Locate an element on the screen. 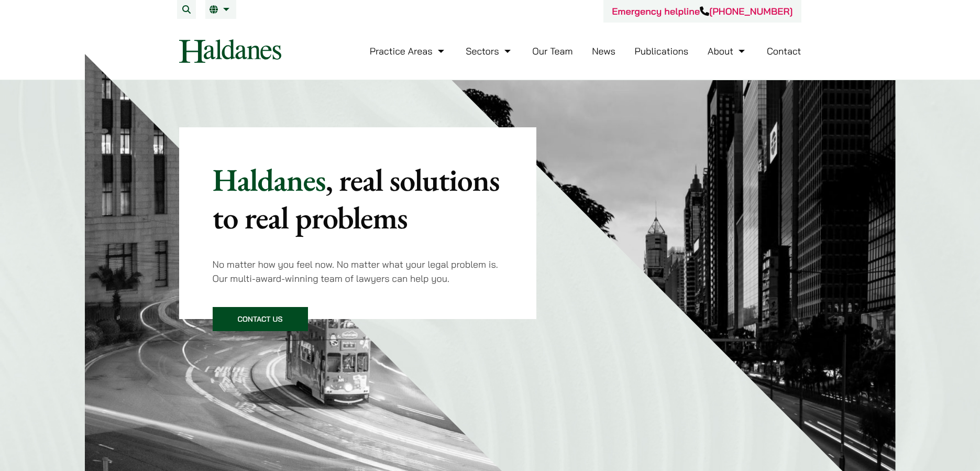  mark: , real solutions to real problems is located at coordinates (357, 198).